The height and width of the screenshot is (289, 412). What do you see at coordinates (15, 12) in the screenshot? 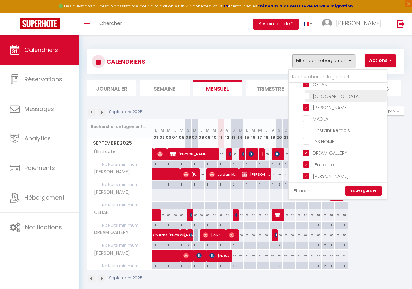
I see `button: Ouvrir le widget de chat LiveChat` at bounding box center [15, 12].